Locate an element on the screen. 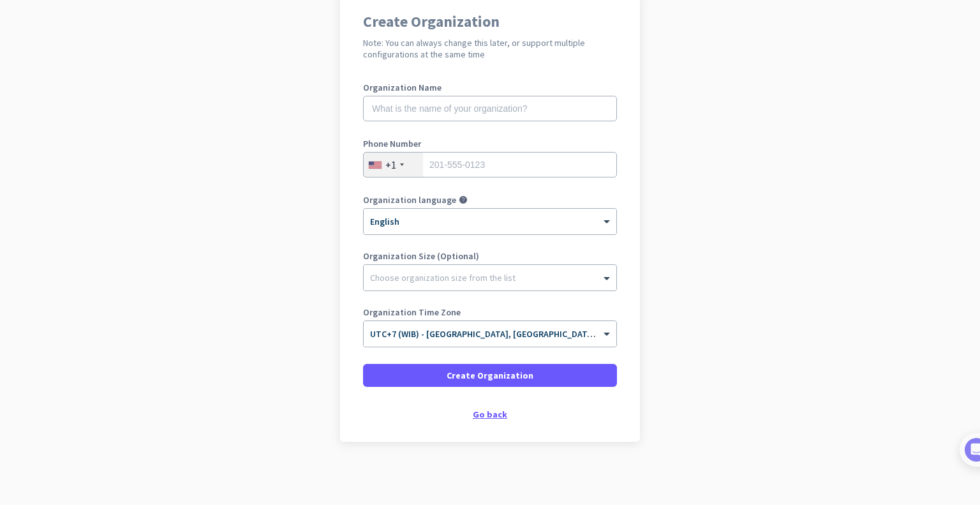  button: Create Organization is located at coordinates (490, 376).